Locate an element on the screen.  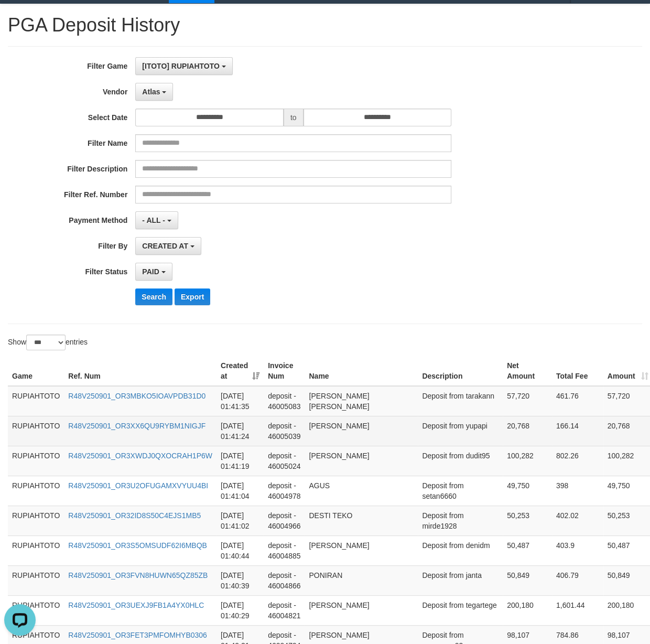
td: 406.79 is located at coordinates (578, 580).